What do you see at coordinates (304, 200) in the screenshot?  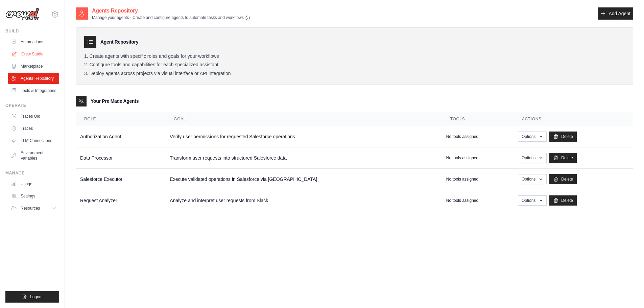 I see `td: Analyze and interpret user requests from Slack` at bounding box center [304, 200].